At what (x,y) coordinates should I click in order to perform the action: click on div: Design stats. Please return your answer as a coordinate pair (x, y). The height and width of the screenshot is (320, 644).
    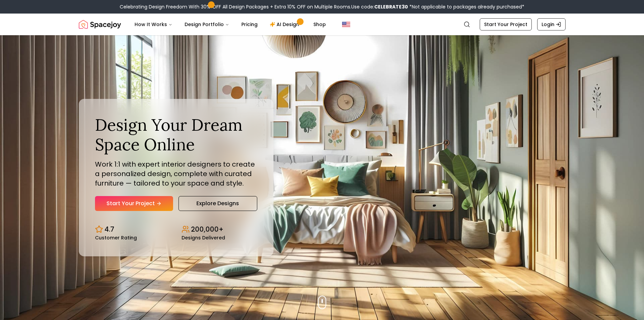
    Looking at the image, I should click on (176, 229).